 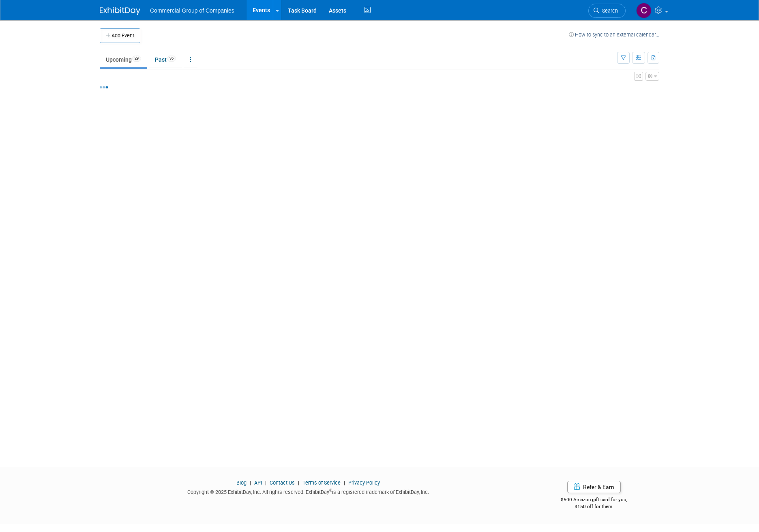 I want to click on div: $500 Amazon gift card for you,, so click(x=594, y=501).